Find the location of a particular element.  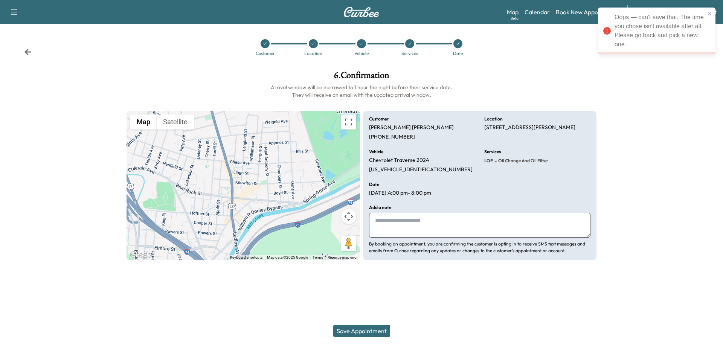

button: Keyboard shortcuts is located at coordinates (246, 257).